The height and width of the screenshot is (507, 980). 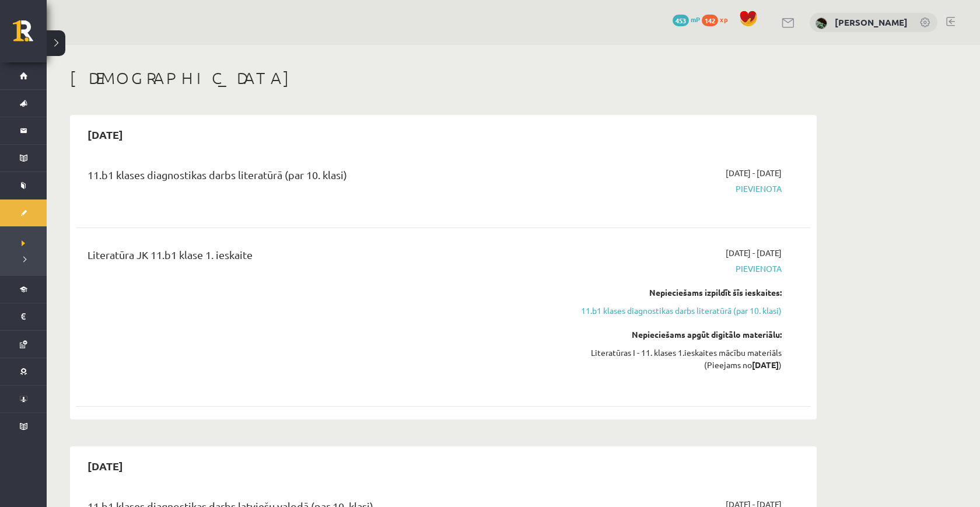 What do you see at coordinates (718, 19) in the screenshot?
I see `a: 142 xp` at bounding box center [718, 19].